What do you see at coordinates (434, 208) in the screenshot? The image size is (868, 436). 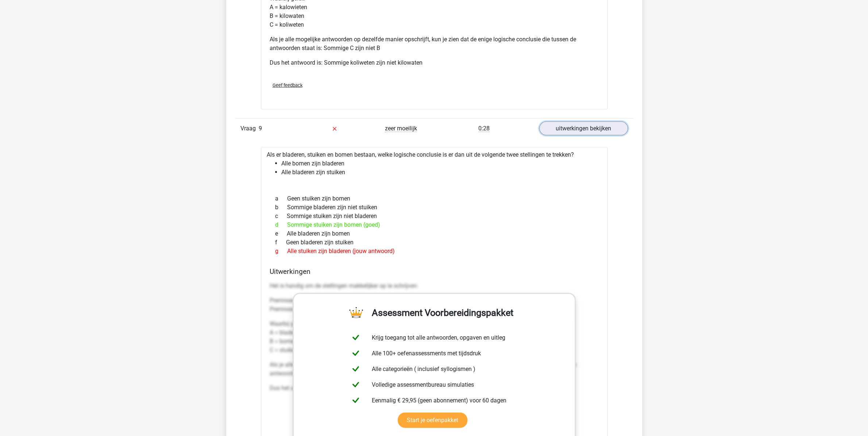 I see `div: Sommige bladeren zijn niet stuiken` at bounding box center [434, 208].